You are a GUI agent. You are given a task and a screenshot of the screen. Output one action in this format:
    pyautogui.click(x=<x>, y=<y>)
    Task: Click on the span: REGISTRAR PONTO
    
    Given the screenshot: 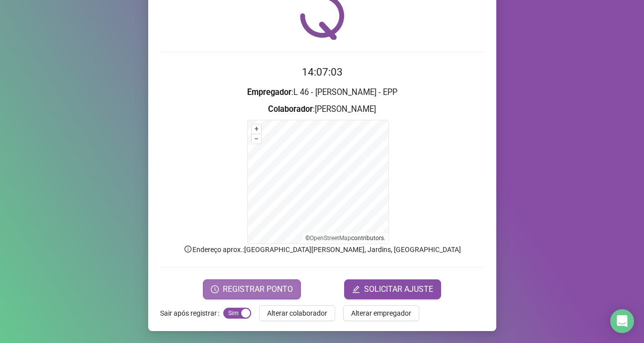 What is the action you would take?
    pyautogui.click(x=258, y=289)
    